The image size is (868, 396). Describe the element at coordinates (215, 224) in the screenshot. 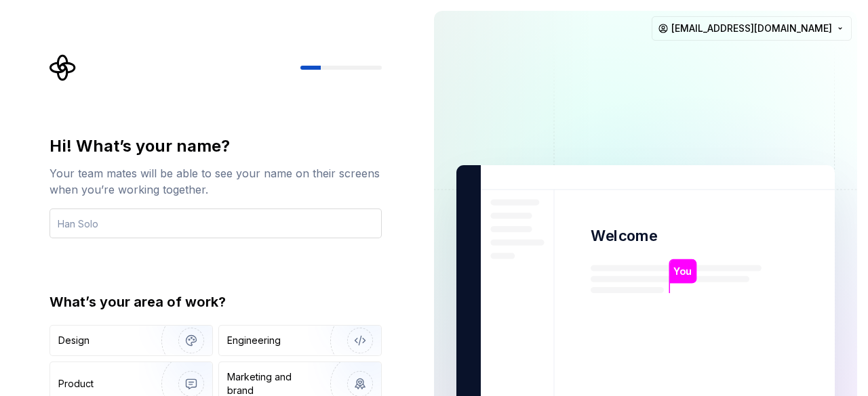

I see `input: Han Solo` at that location.